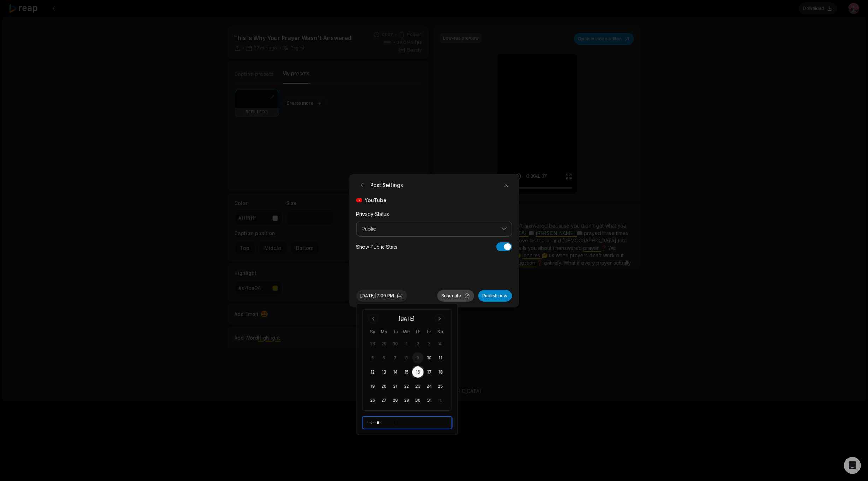  I want to click on button: 20, so click(384, 386).